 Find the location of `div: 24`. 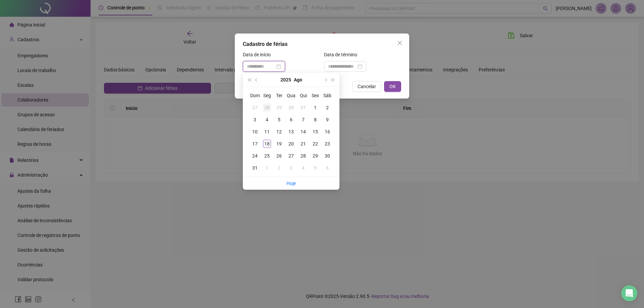

div: 24 is located at coordinates (255, 156).